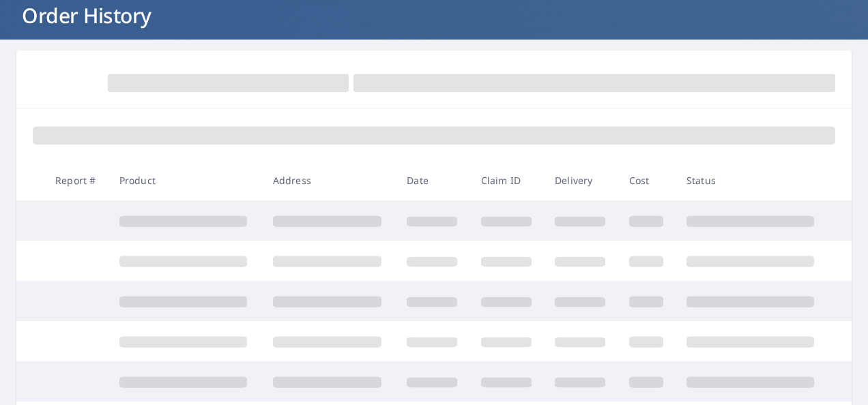 The width and height of the screenshot is (868, 405). Describe the element at coordinates (751, 180) in the screenshot. I see `th: Status` at that location.